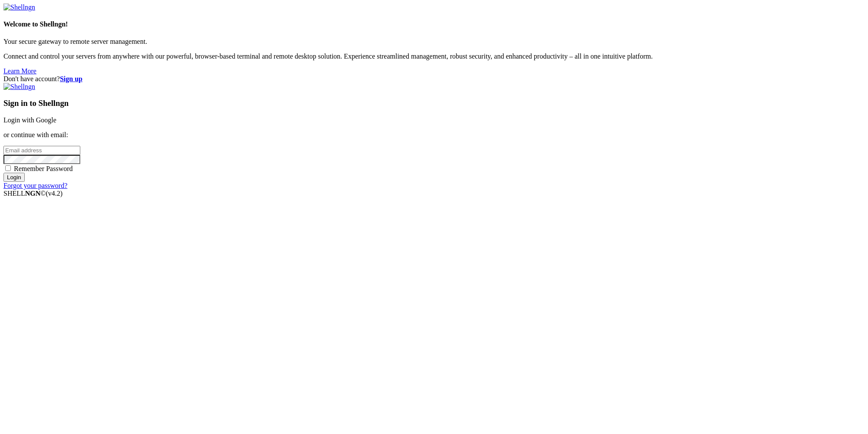 This screenshot has width=868, height=434. What do you see at coordinates (71, 78) in the screenshot?
I see `strong: Sign up` at bounding box center [71, 78].